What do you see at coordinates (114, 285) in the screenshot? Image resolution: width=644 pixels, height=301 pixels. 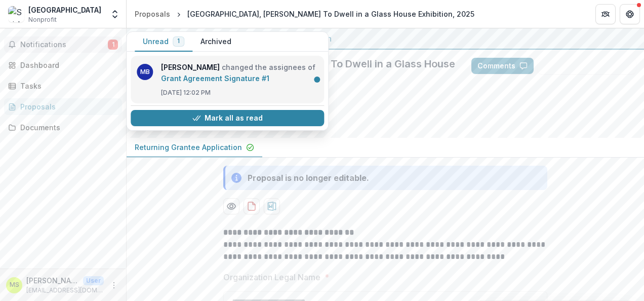 I see `button: More` at bounding box center [114, 285].